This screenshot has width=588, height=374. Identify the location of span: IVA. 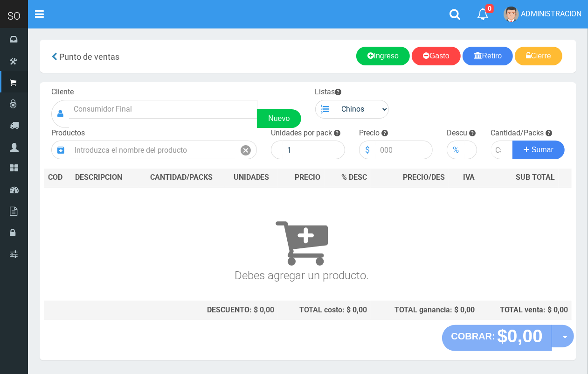
(468, 177).